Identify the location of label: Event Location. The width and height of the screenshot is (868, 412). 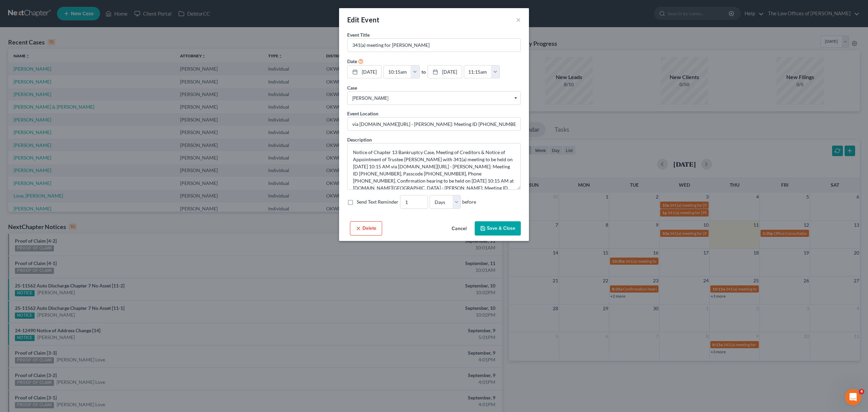
(363, 113).